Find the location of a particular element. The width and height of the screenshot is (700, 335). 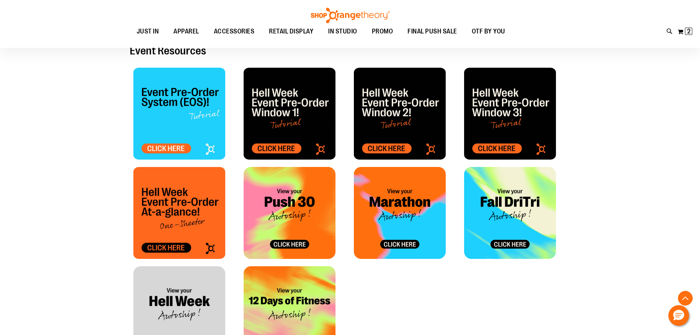

h2: Event Resources is located at coordinates (350, 51).